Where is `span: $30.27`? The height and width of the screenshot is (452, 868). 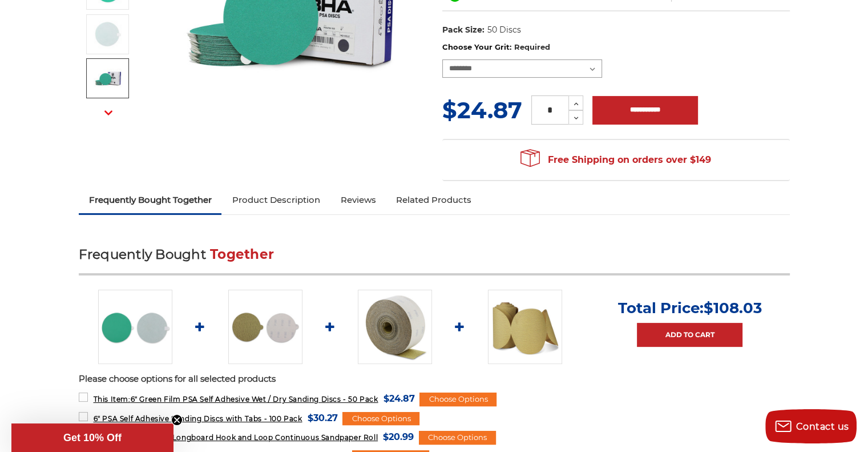
span: $30.27 is located at coordinates (322, 417).